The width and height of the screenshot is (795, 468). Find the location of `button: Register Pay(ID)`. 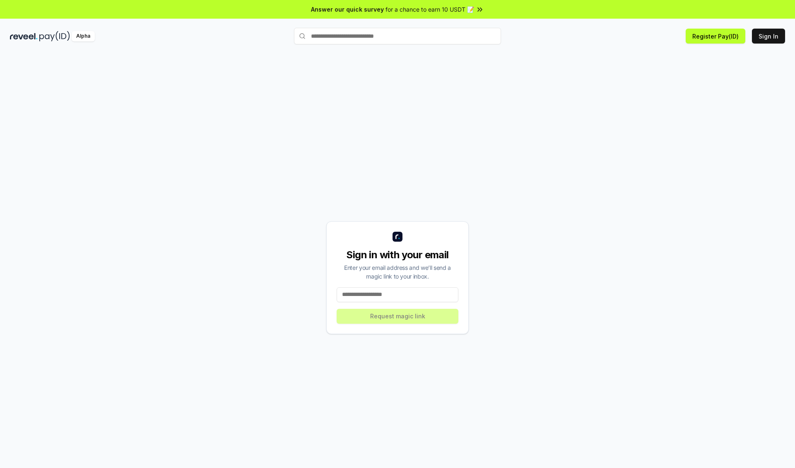

button: Register Pay(ID) is located at coordinates (716, 36).